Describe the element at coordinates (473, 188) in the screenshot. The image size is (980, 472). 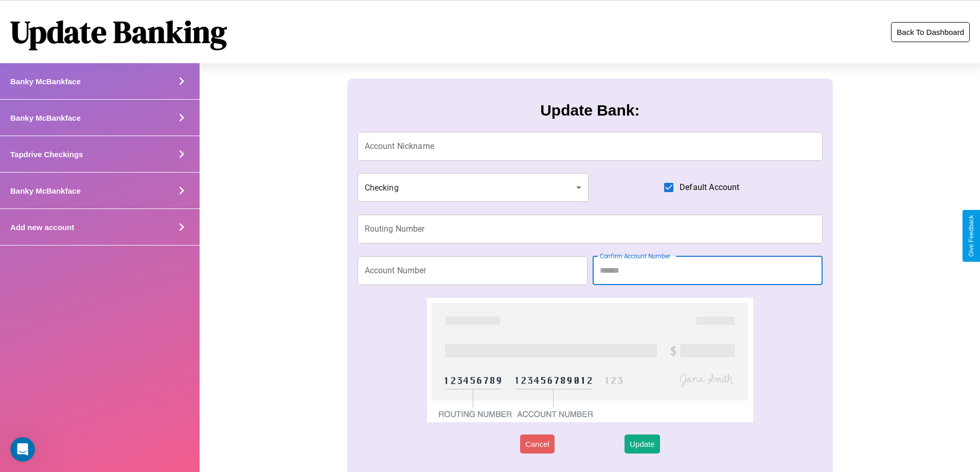
I see `div: Checking` at that location.